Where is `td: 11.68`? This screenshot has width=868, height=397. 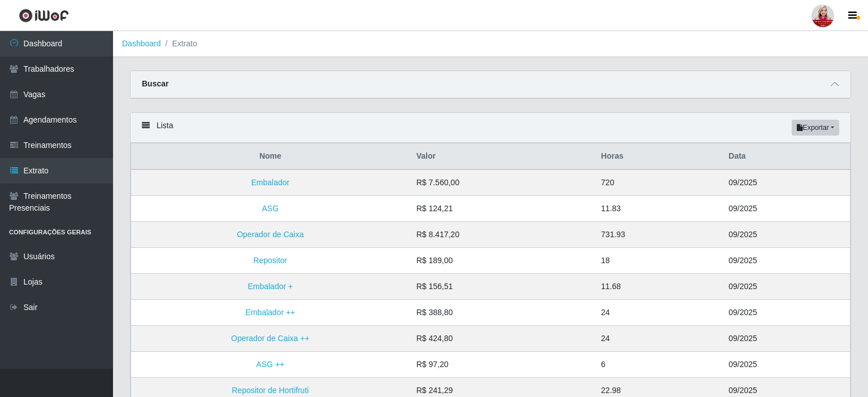 td: 11.68 is located at coordinates (658, 287).